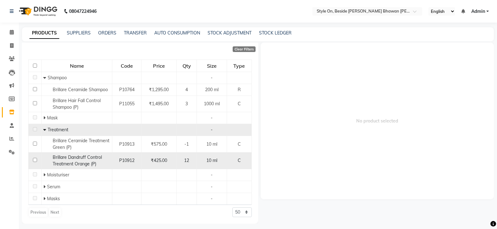 Image resolution: width=497 pixels, height=229 pixels. I want to click on a: AUTO CONSUMPTION, so click(177, 33).